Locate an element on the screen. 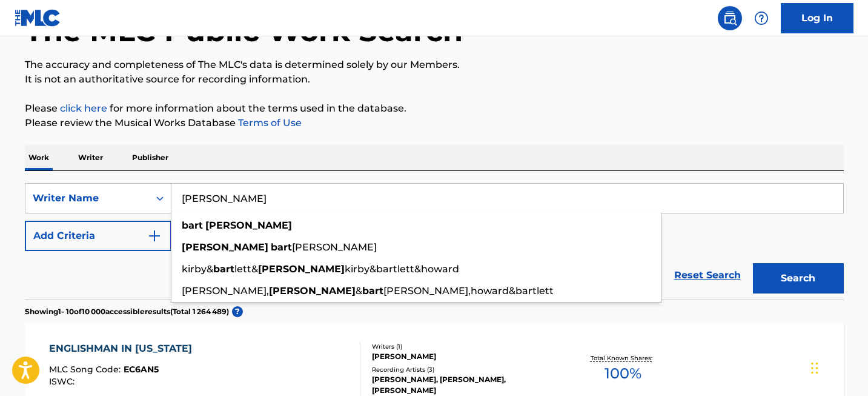  p: Showing 1 - 10 of 10 000 accessible results (Total 1 264 489 ) is located at coordinates (127, 312).